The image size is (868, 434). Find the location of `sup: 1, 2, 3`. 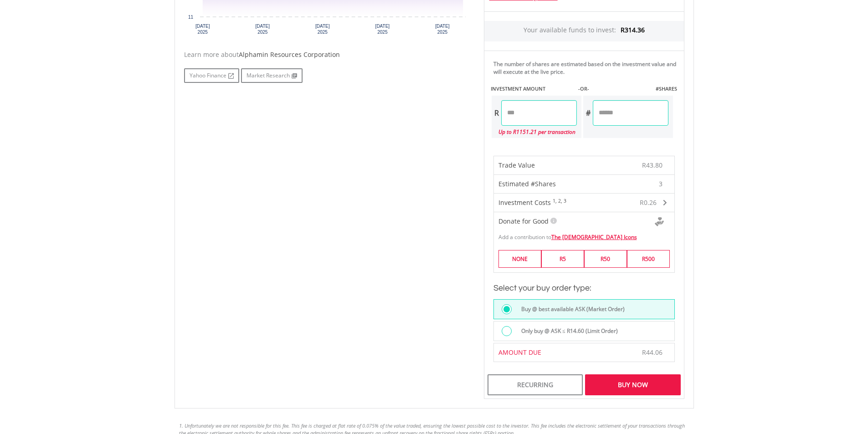

sup: 1, 2, 3 is located at coordinates (560, 201).